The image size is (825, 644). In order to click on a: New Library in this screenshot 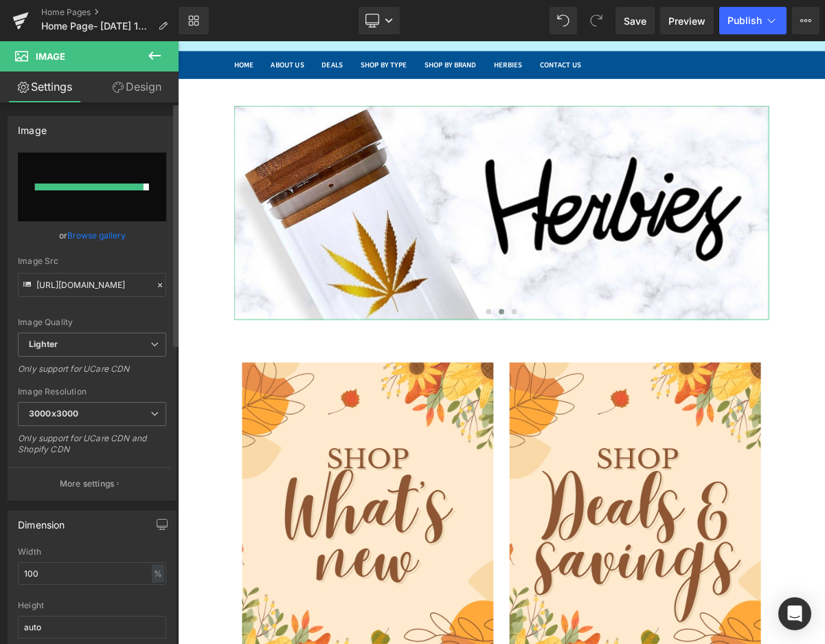, I will do `click(194, 20)`.